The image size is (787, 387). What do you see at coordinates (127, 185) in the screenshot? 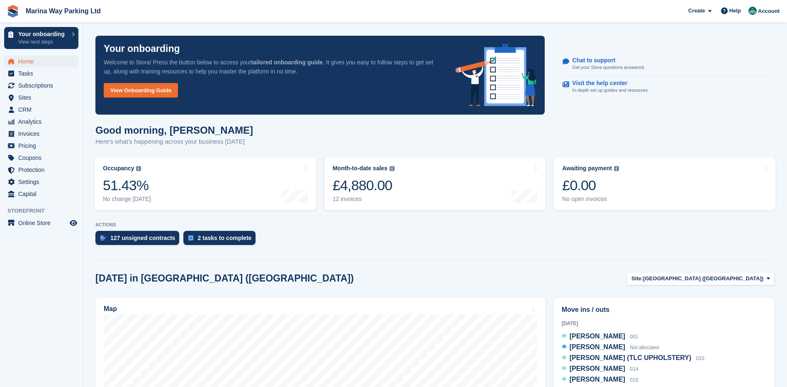
I see `div: 51.43%` at bounding box center [127, 185].